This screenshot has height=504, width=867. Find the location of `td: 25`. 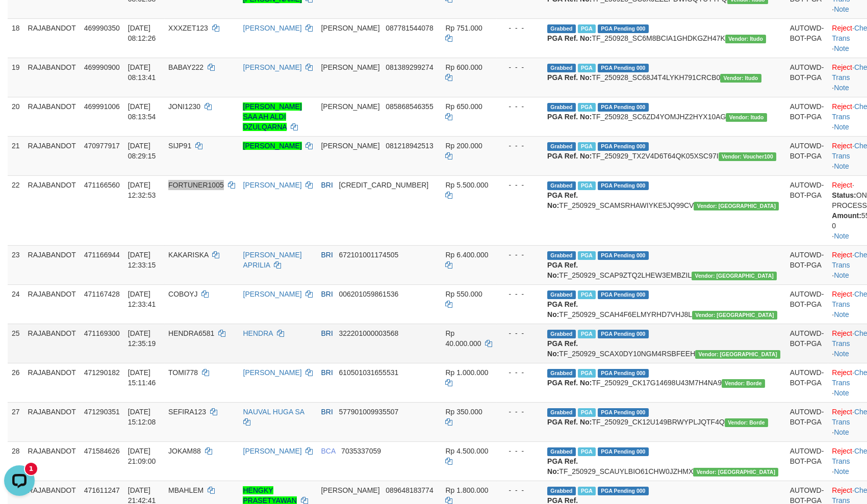

td: 25 is located at coordinates (16, 343).